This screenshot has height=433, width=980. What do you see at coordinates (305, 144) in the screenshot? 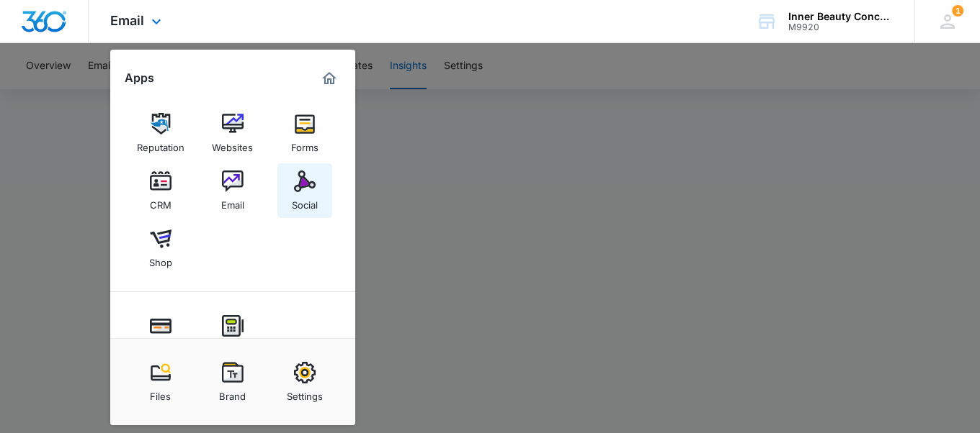
I see `div: Forms` at bounding box center [305, 144].